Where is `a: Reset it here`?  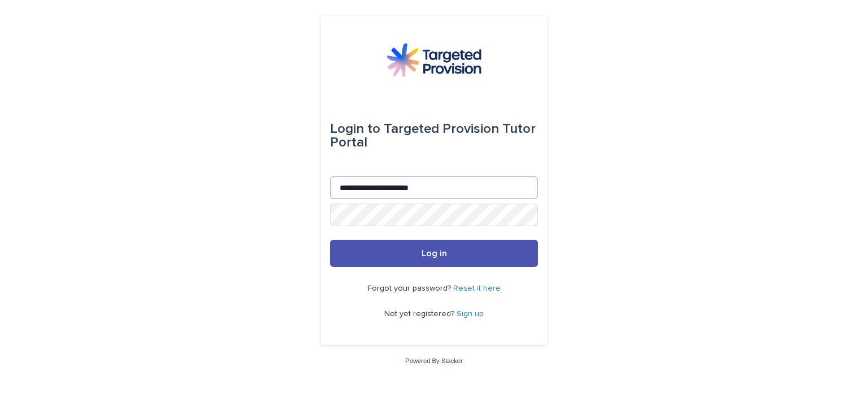 a: Reset it here is located at coordinates (477, 288).